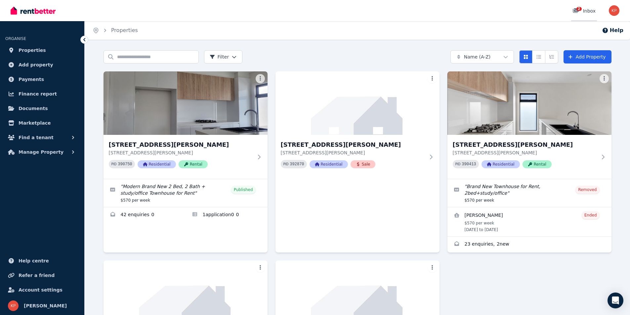 The height and width of the screenshot is (315, 630). What do you see at coordinates (588, 57) in the screenshot?
I see `a: Add Property` at bounding box center [588, 57].